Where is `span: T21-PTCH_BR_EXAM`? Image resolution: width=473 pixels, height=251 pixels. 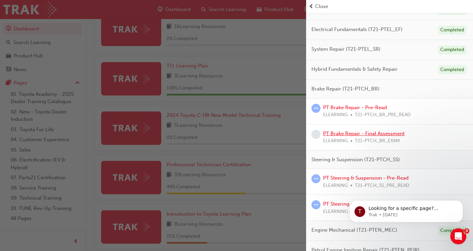
span: T21-PTCH_BR_EXAM is located at coordinates (377, 141).